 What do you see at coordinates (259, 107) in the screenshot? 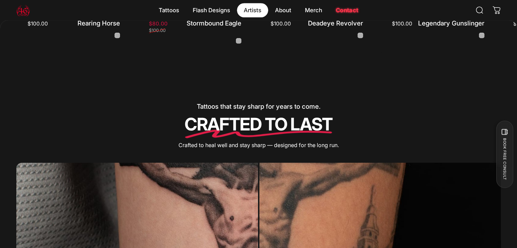
I see `p: Tattoos that stay sharp for years to come.` at bounding box center [259, 107].